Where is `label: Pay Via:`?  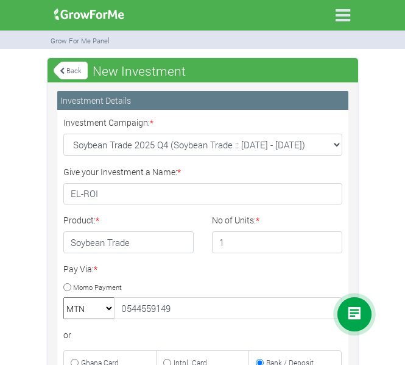
label: Pay Via: is located at coordinates (80, 268).